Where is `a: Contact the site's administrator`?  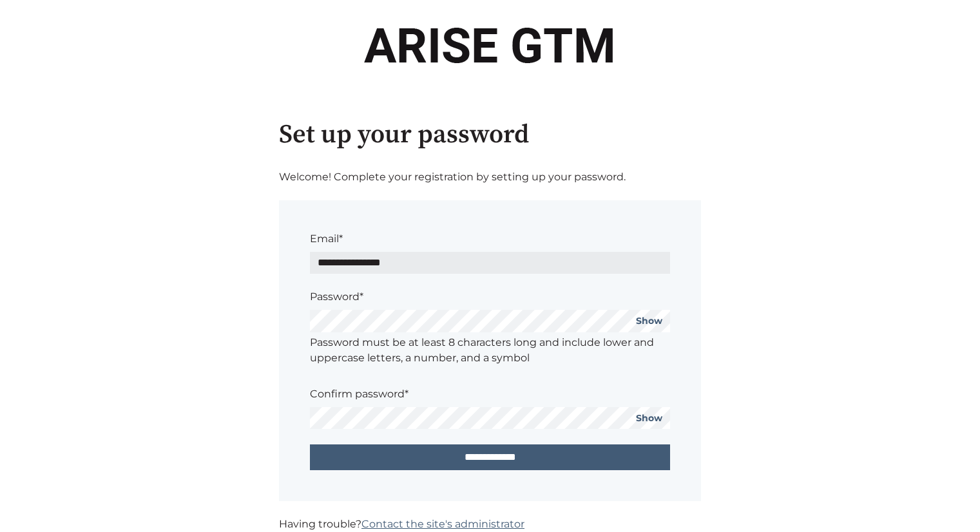 a: Contact the site's administrator is located at coordinates (442, 523).